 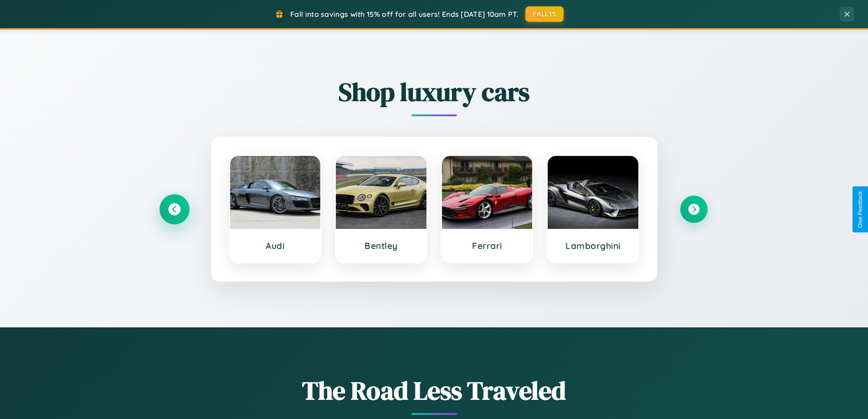 I want to click on h2: Shop luxury cars, so click(x=434, y=92).